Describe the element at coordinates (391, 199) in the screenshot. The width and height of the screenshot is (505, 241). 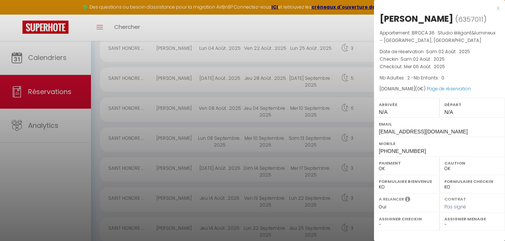
I see `label: A relancer` at that location.